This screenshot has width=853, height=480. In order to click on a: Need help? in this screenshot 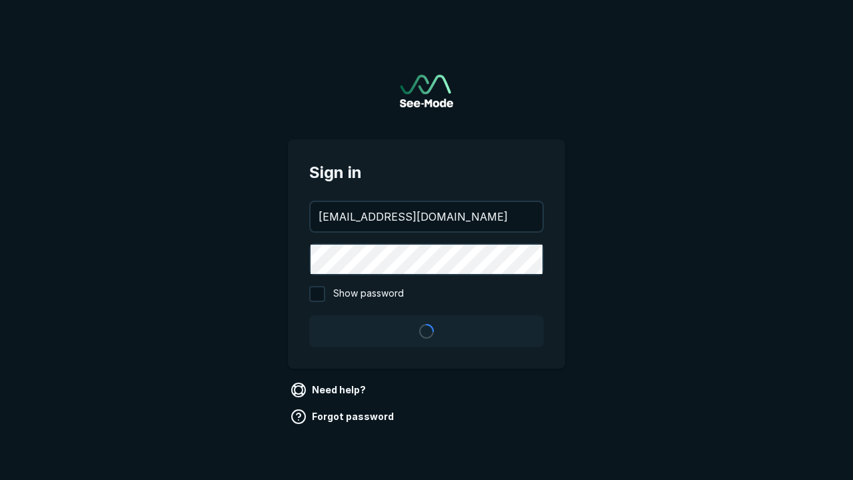, I will do `click(329, 390)`.